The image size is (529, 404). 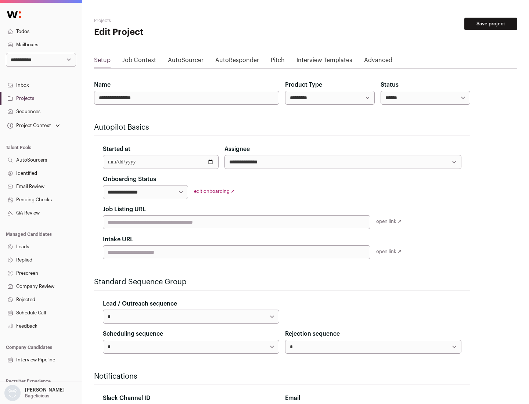 I want to click on h2: Autopilot Basics, so click(x=282, y=127).